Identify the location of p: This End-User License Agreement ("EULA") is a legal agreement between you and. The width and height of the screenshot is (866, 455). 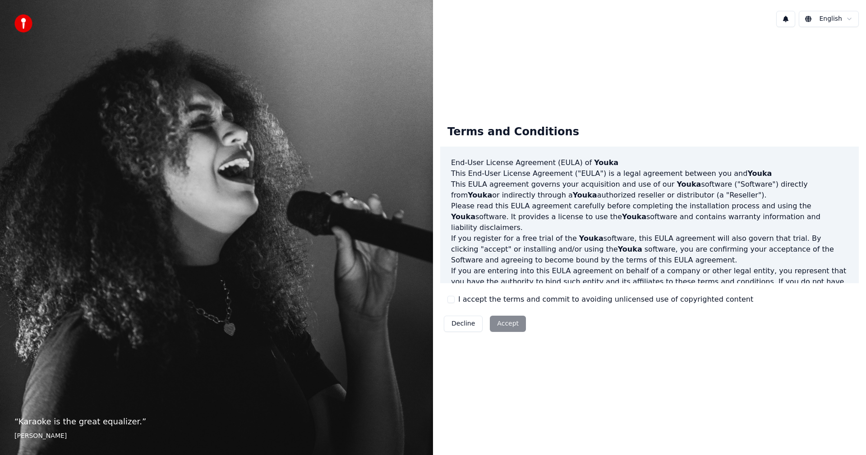
(649, 174).